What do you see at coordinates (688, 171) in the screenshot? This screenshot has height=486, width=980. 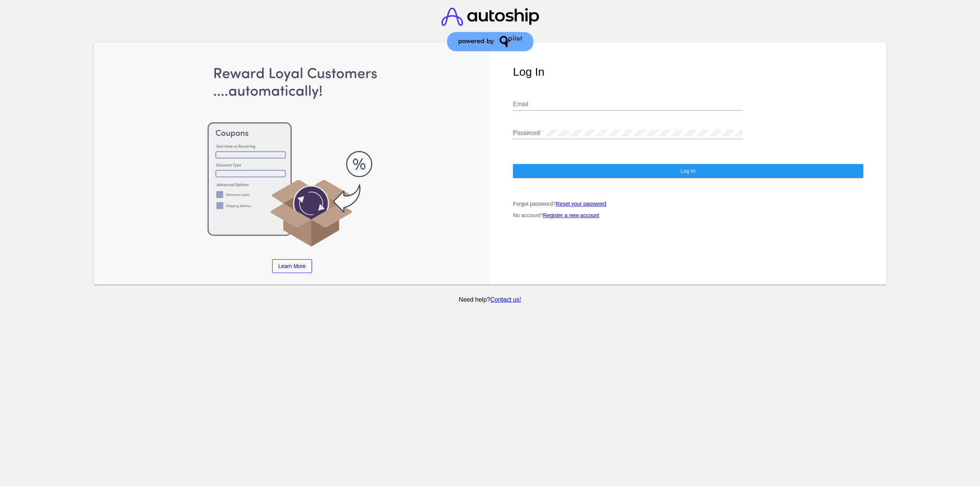 I see `span: Log In` at bounding box center [688, 171].